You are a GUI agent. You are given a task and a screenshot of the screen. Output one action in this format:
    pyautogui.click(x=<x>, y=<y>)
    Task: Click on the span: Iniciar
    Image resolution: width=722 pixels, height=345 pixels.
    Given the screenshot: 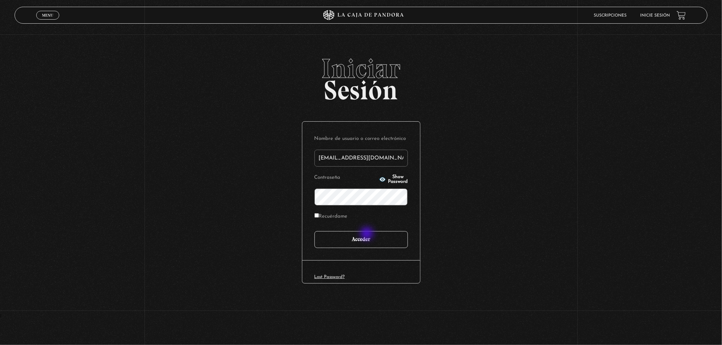 What is the action you would take?
    pyautogui.click(x=361, y=69)
    